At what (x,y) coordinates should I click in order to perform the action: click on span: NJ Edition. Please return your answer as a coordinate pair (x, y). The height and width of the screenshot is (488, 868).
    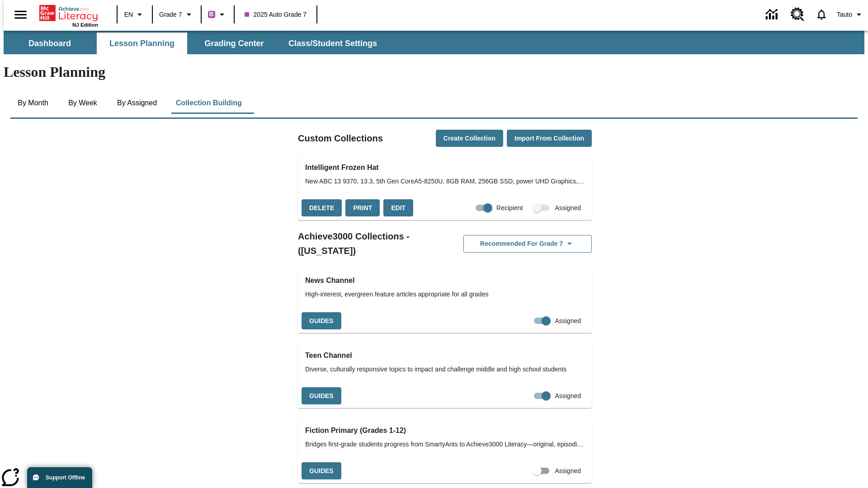
    Looking at the image, I should click on (85, 25).